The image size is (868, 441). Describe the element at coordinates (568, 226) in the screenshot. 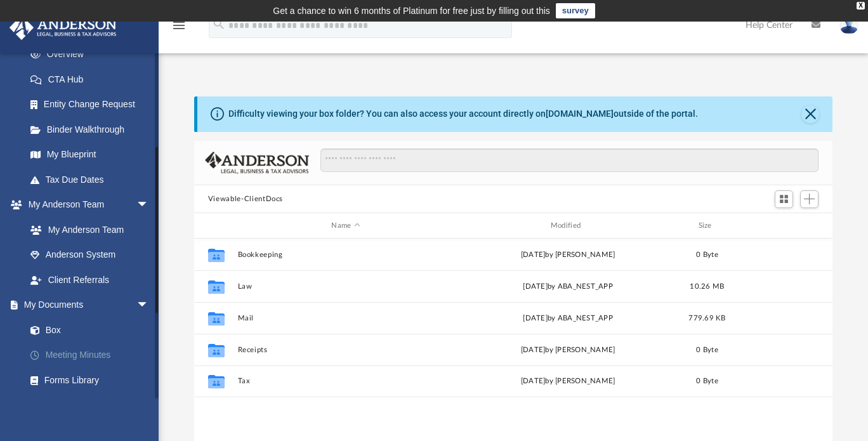

I see `div: Modified` at that location.